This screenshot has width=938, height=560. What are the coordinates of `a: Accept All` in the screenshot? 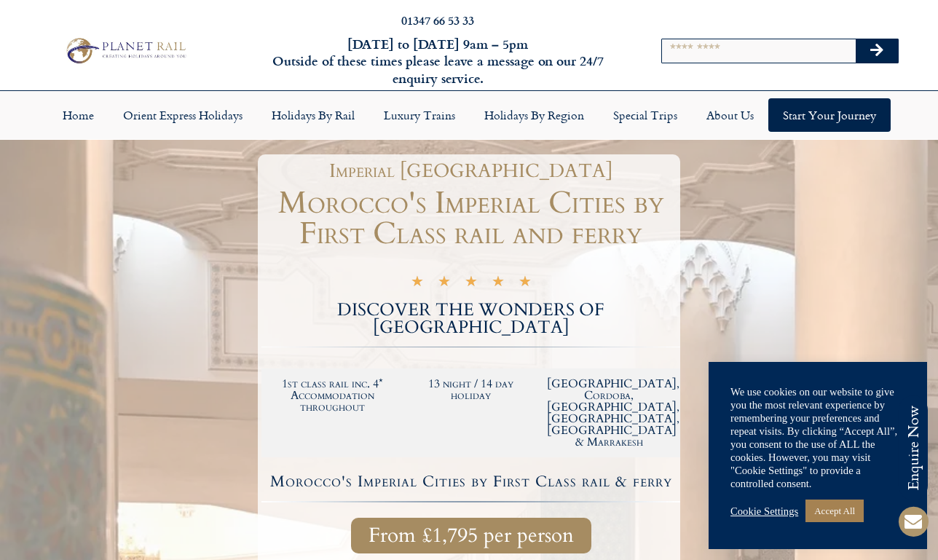 It's located at (835, 510).